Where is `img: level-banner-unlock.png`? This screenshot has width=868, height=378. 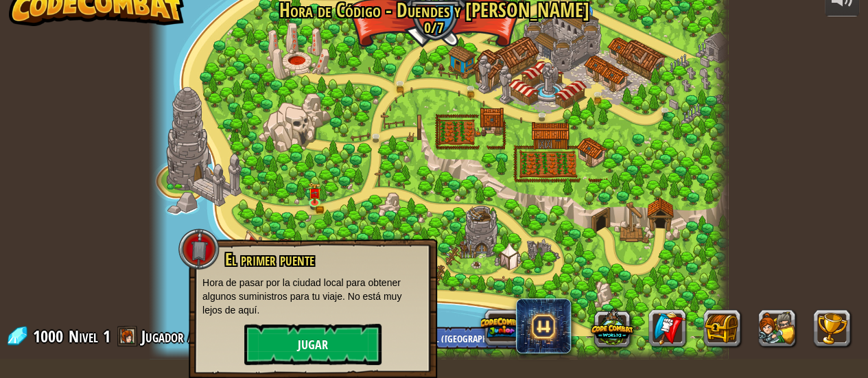
img: level-banner-unlock.png is located at coordinates (314, 193).